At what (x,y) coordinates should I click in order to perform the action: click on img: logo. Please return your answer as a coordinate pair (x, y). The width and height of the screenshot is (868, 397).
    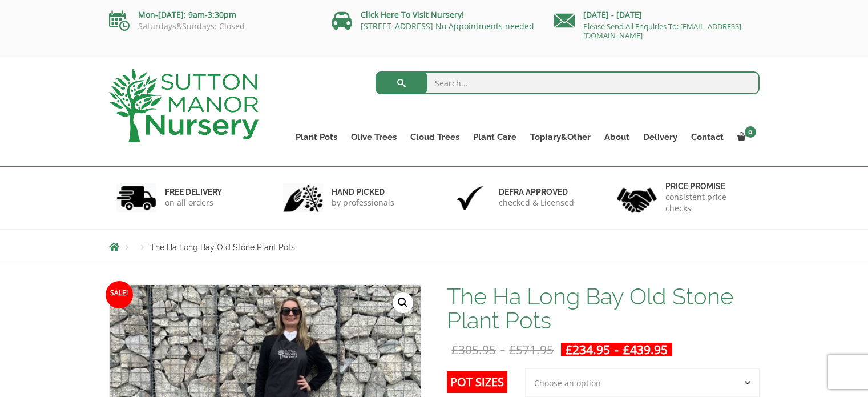
    Looking at the image, I should click on (184, 105).